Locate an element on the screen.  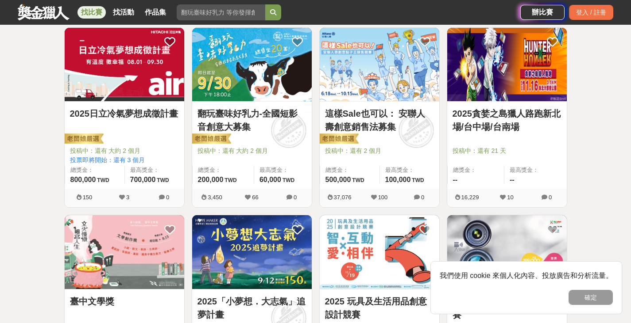
span: 37,076 is located at coordinates (342, 197).